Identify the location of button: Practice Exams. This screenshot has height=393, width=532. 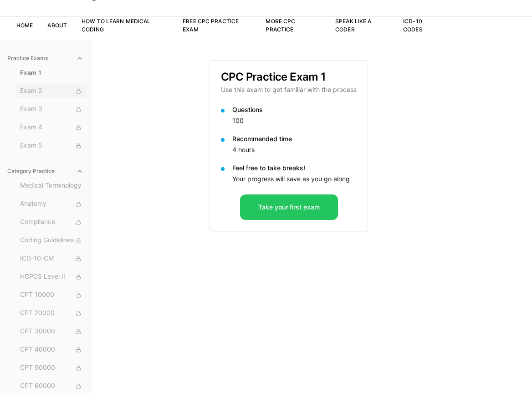
(45, 58).